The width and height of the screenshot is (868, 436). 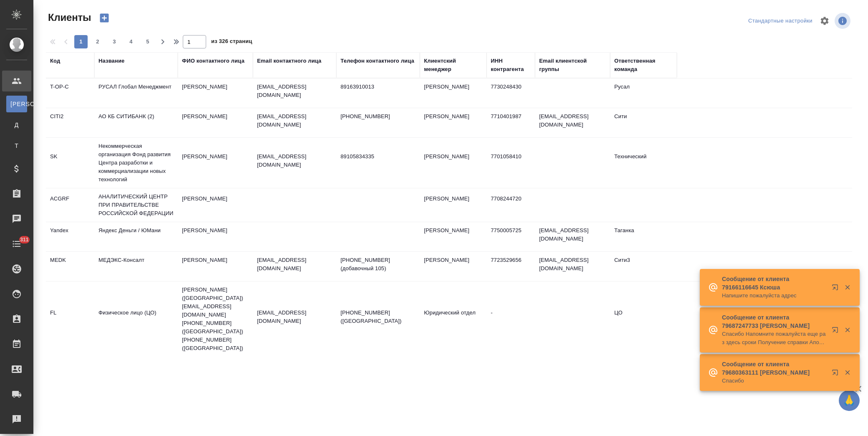 What do you see at coordinates (643, 123) in the screenshot?
I see `td: Сити` at bounding box center [643, 123].